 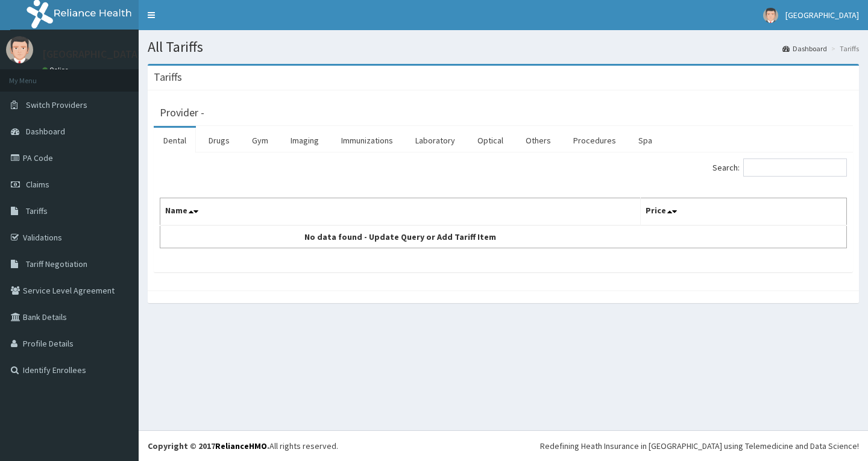 I want to click on a: Laboratory, so click(x=435, y=141).